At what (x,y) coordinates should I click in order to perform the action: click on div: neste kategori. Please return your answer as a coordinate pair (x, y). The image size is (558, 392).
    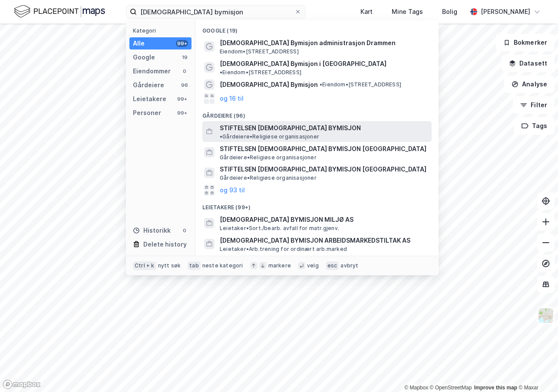
    Looking at the image, I should click on (223, 266).